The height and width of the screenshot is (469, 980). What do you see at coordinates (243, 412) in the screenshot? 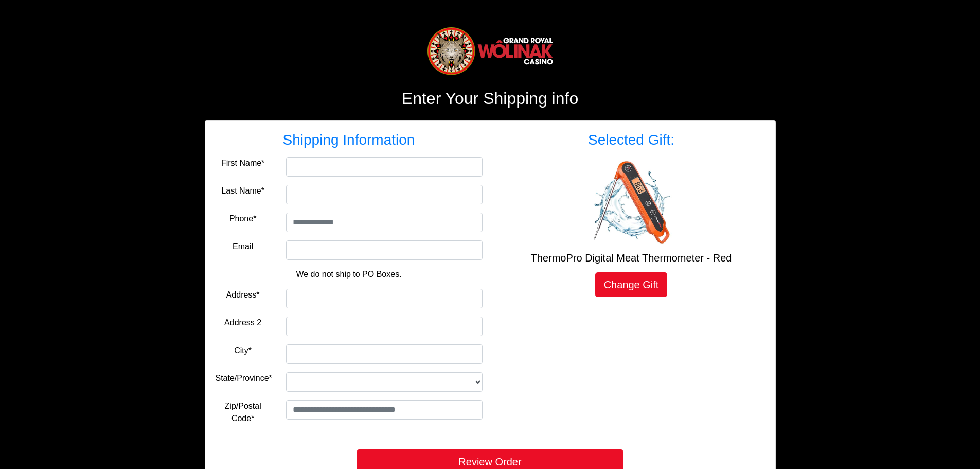
I see `label: Zip/Postal Code*` at bounding box center [243, 412].